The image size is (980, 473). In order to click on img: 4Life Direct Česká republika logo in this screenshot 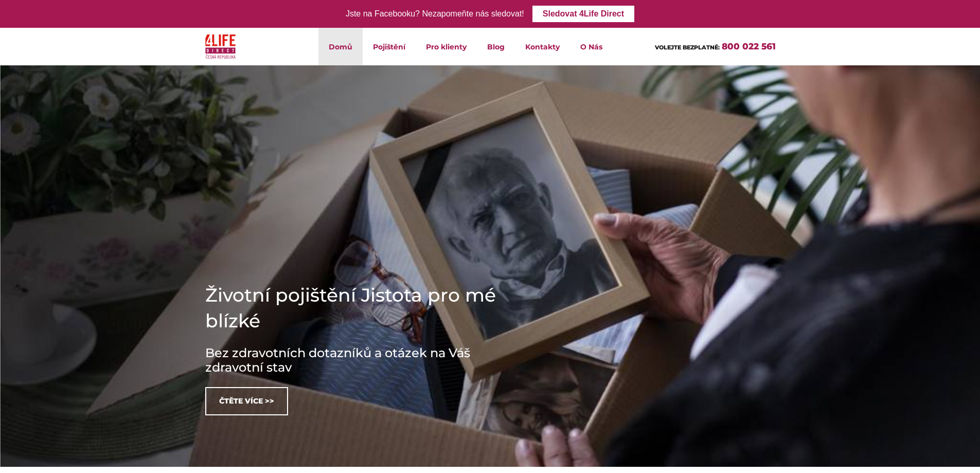, I will do `click(220, 46)`.